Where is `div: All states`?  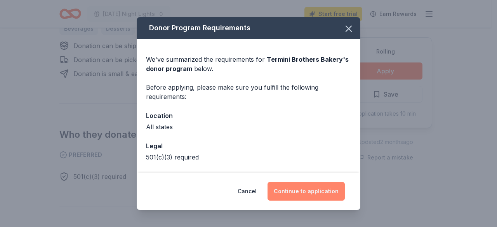
div: All states is located at coordinates (248, 127).